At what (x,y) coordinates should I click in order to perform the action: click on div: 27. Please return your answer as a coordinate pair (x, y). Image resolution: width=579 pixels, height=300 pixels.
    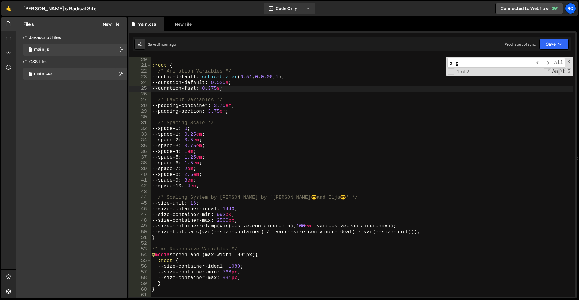
    Looking at the image, I should click on (140, 100).